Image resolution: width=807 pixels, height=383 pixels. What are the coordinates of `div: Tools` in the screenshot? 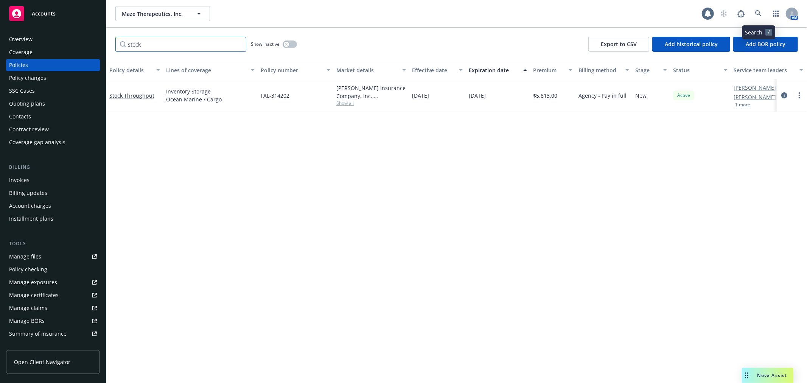 It's located at (53, 244).